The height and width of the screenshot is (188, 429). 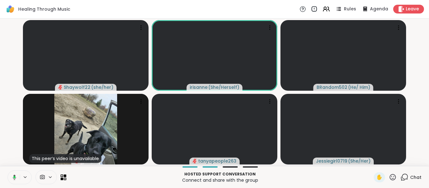 What do you see at coordinates (350, 9) in the screenshot?
I see `span: Rules` at bounding box center [350, 9].